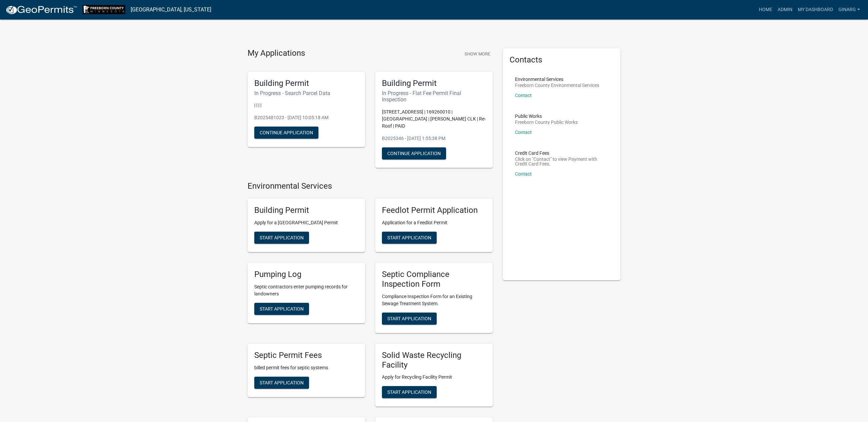 The width and height of the screenshot is (868, 422). I want to click on a: Home, so click(766, 10).